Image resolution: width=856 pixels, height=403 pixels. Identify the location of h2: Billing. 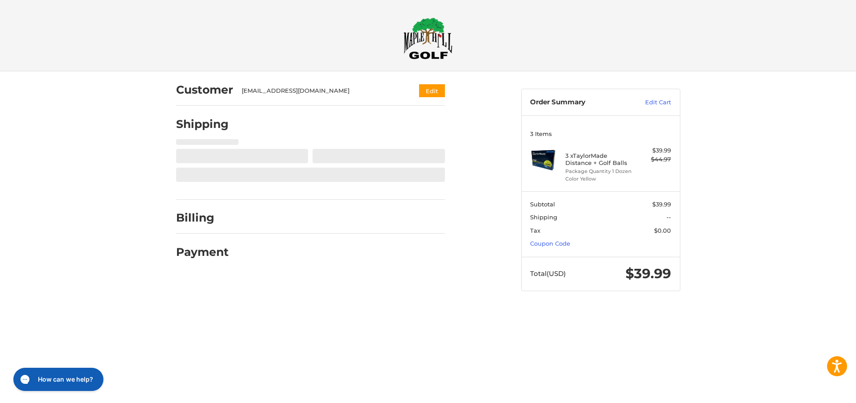
(202, 218).